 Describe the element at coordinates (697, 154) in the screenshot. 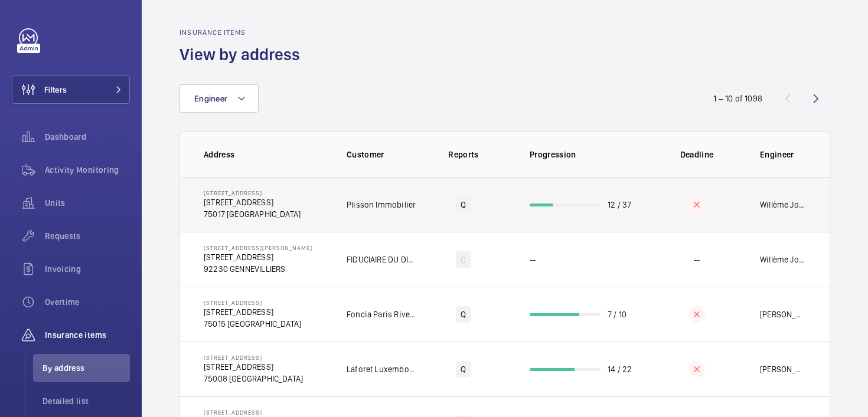

I see `p: Deadline` at that location.